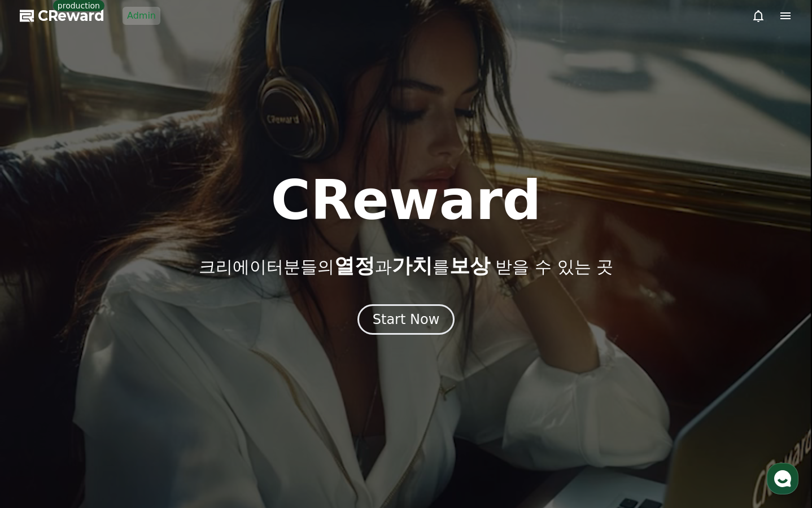 The image size is (812, 508). Describe the element at coordinates (406, 321) in the screenshot. I see `a: Start Now` at that location.